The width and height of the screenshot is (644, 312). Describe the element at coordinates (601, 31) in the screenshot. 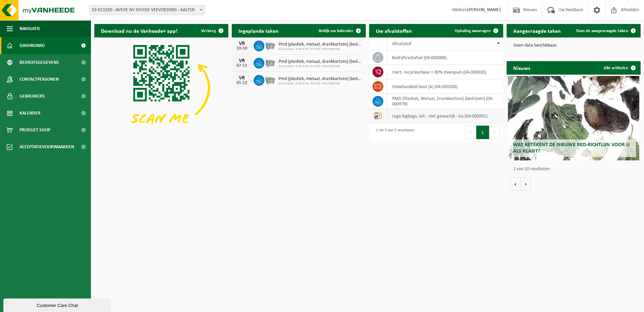

I see `span: Toon de aangevraagde taken` at that location.